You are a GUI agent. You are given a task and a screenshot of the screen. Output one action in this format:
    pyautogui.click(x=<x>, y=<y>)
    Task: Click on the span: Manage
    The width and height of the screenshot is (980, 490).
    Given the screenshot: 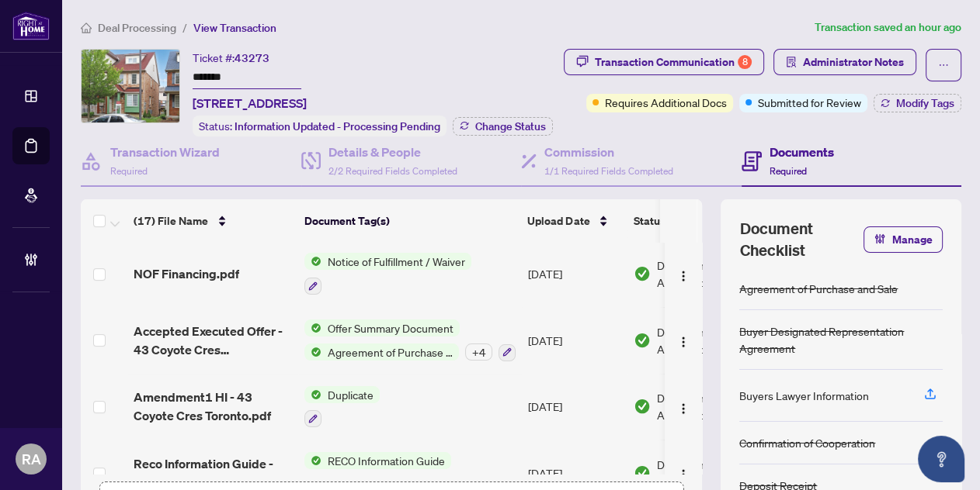 What is the action you would take?
    pyautogui.click(x=913, y=240)
    